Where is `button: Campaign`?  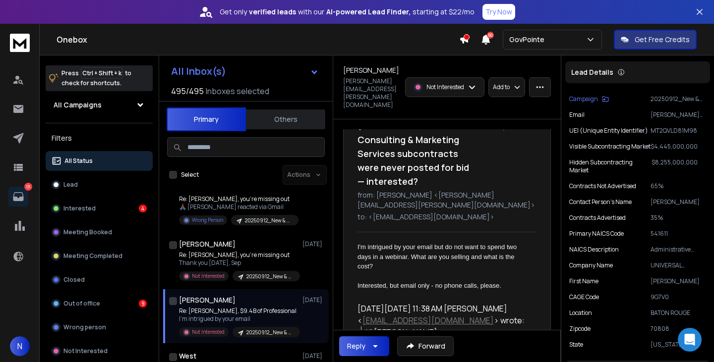 button: Campaign is located at coordinates (589, 99).